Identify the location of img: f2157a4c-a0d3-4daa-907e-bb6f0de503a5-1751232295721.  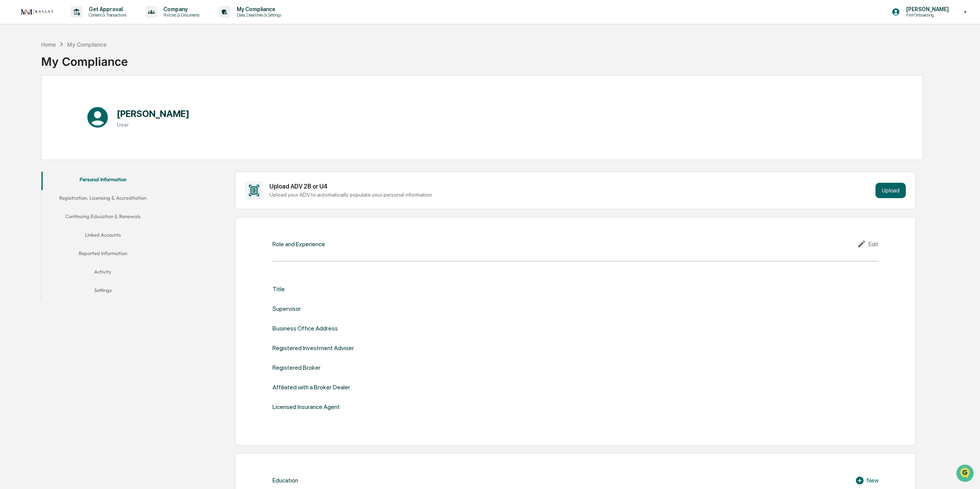
(10, 10).